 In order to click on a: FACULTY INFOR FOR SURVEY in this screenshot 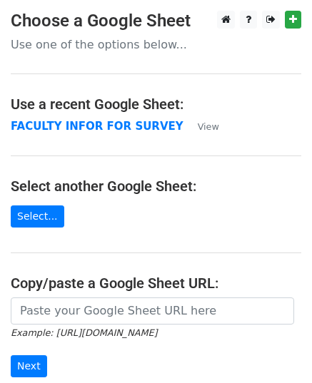, I will do `click(97, 126)`.